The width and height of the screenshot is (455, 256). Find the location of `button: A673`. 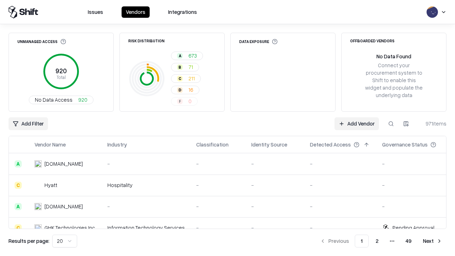

button: A673 is located at coordinates (187, 56).